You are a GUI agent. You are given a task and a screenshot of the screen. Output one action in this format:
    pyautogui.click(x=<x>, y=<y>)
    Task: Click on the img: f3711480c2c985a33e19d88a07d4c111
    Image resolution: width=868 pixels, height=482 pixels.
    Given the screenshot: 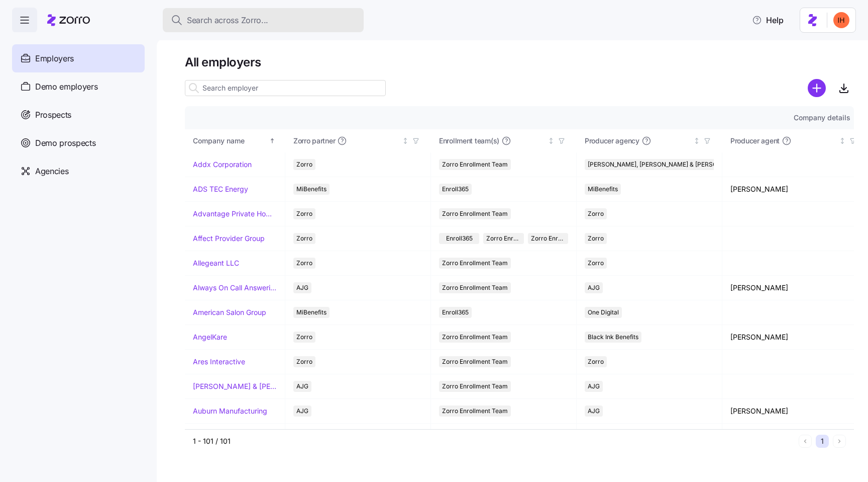 What is the action you would take?
    pyautogui.click(x=841, y=20)
    